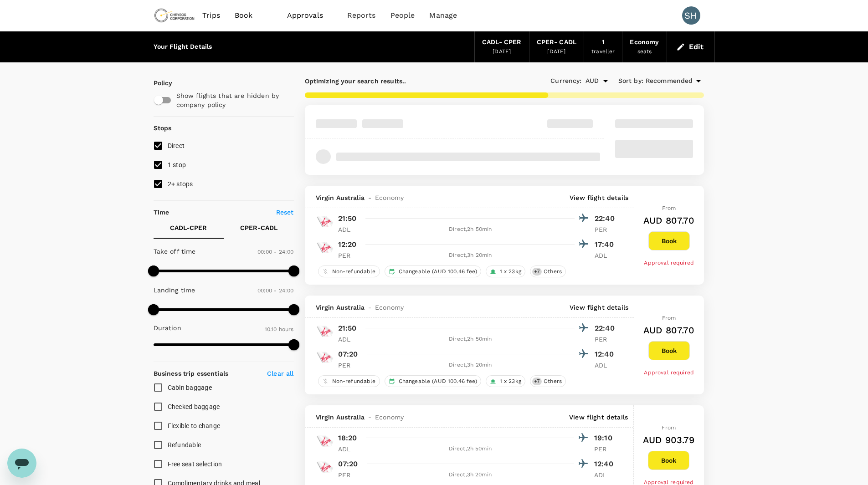  I want to click on span: Direct, so click(177, 146).